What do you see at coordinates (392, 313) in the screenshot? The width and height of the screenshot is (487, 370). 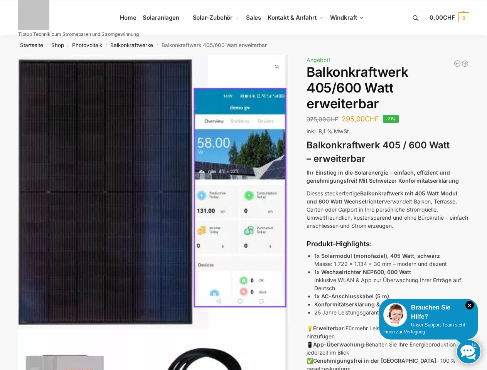 I see `li: 25 Jahre Leistungsgarantie` at bounding box center [392, 313].